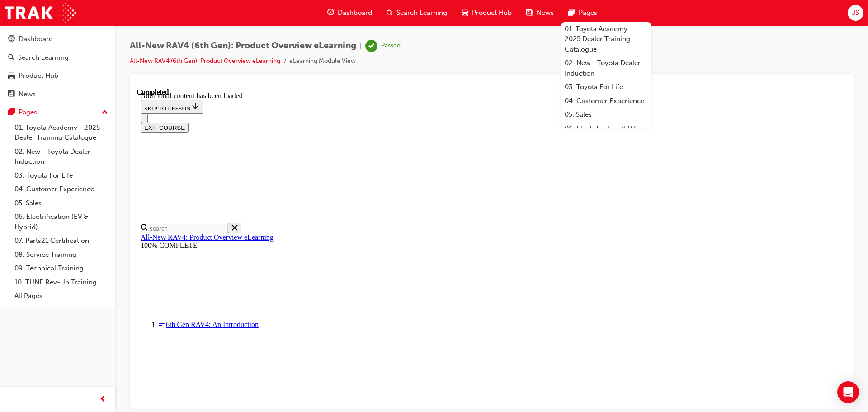  What do you see at coordinates (583, 13) in the screenshot?
I see `a: pages-iconPages` at bounding box center [583, 13].